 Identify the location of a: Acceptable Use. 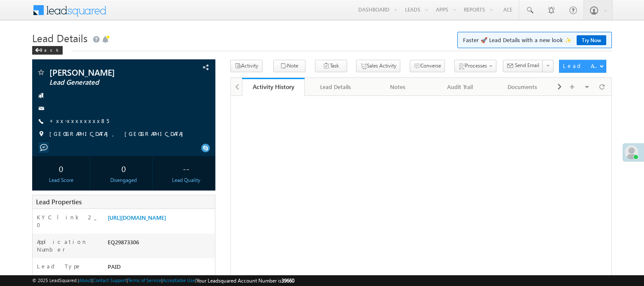
(179, 280).